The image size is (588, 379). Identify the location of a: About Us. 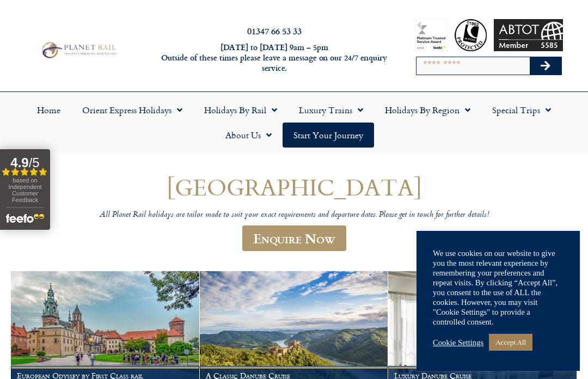
(248, 135).